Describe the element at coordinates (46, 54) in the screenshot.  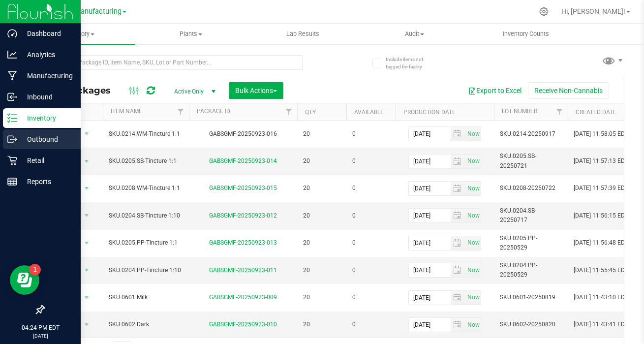
I see `p: Analytics` at that location.